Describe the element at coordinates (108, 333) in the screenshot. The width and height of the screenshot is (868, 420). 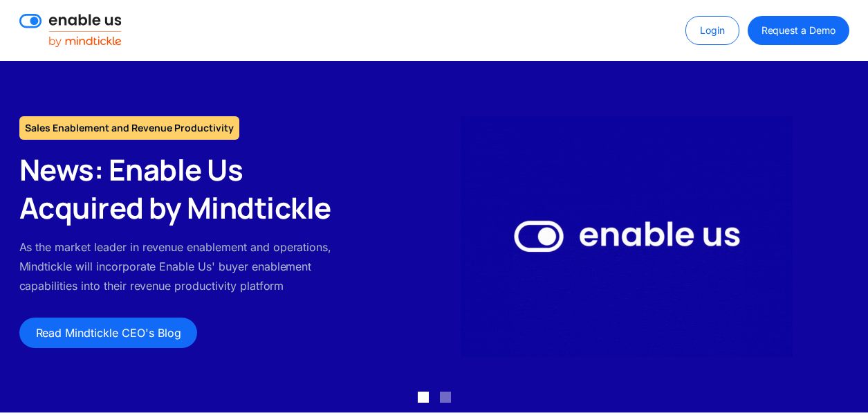
I see `a: Read Mindtickle CEO's Blog` at that location.